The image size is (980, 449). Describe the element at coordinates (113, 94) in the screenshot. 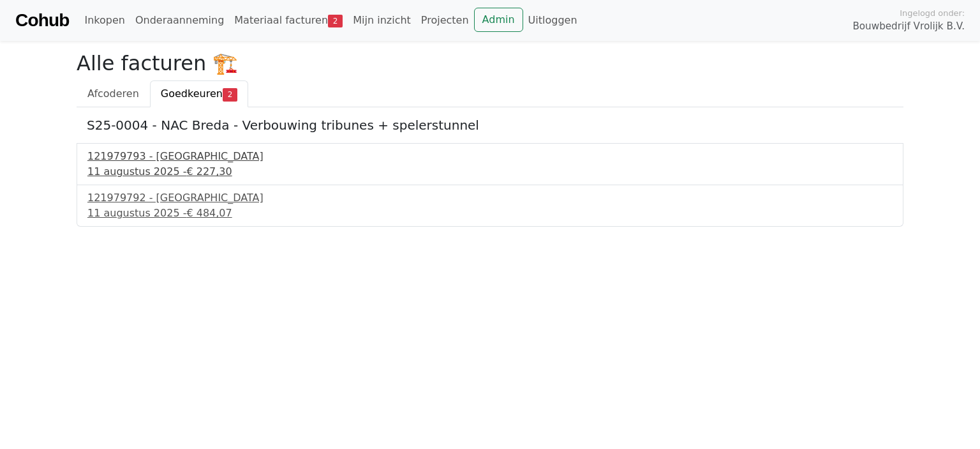

I see `a: Afcoderen` at that location.